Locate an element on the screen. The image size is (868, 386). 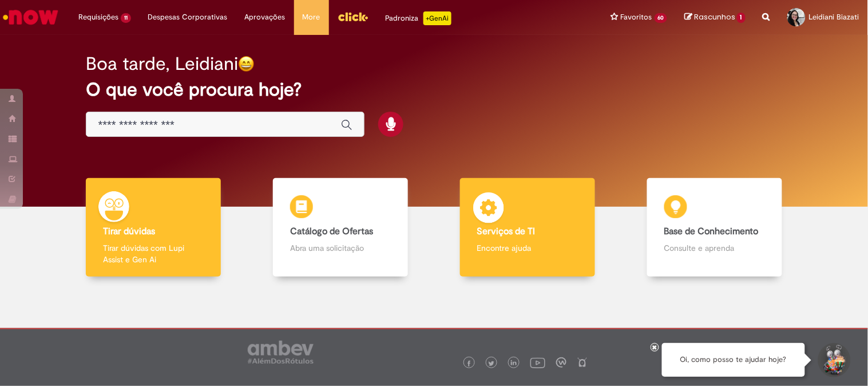
h2: Boa tarde, Leidiani is located at coordinates (162, 64).